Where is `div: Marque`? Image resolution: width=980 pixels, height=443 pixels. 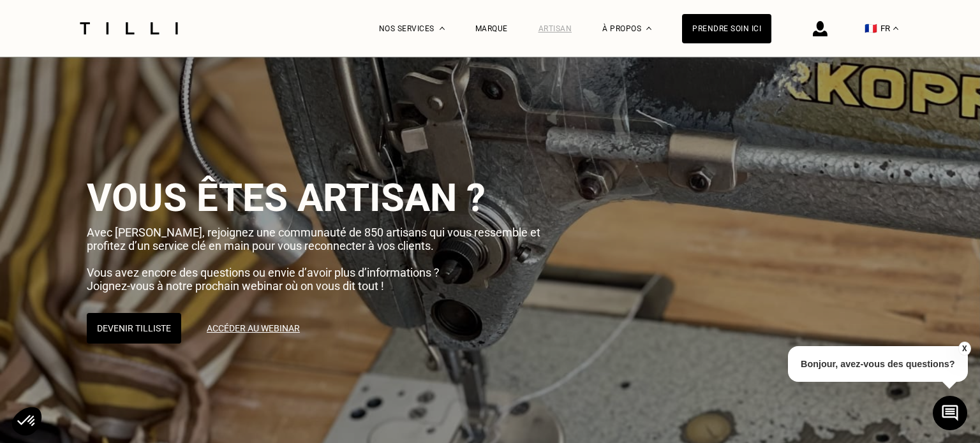
div: Marque is located at coordinates (492, 29).